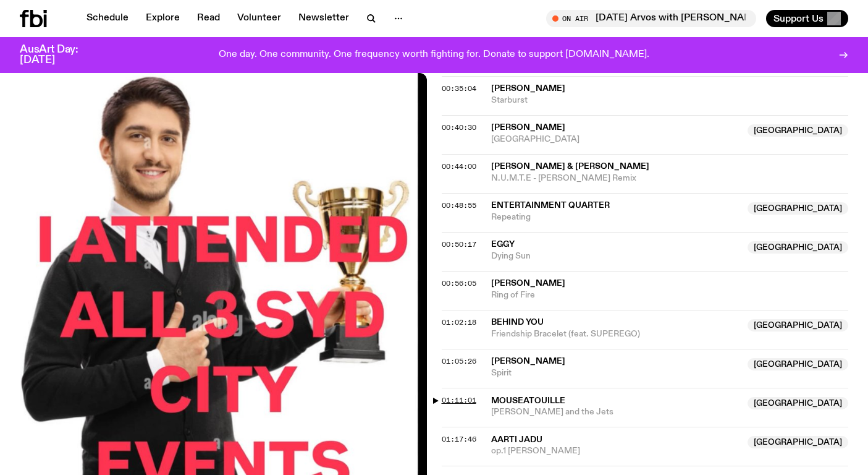  Describe the element at coordinates (459, 400) in the screenshot. I see `span: 01:11:01` at that location.